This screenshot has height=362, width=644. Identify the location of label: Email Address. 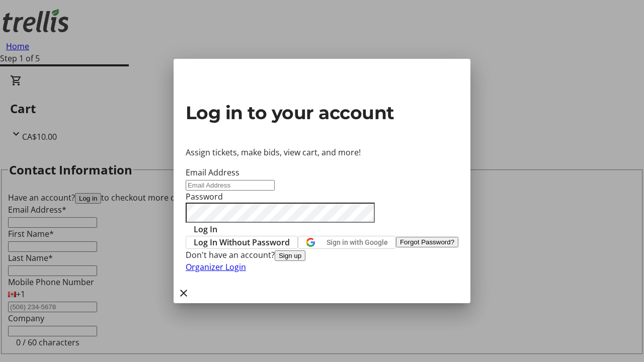
(212, 173).